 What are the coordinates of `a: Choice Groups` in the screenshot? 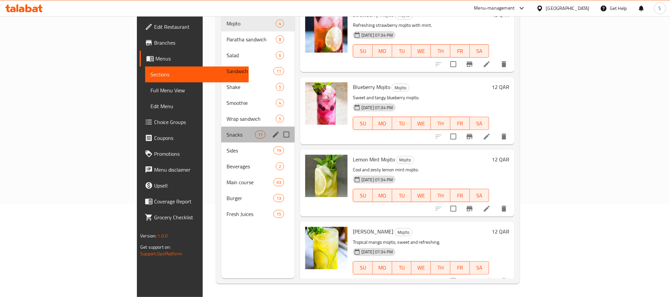 It's located at (194, 122).